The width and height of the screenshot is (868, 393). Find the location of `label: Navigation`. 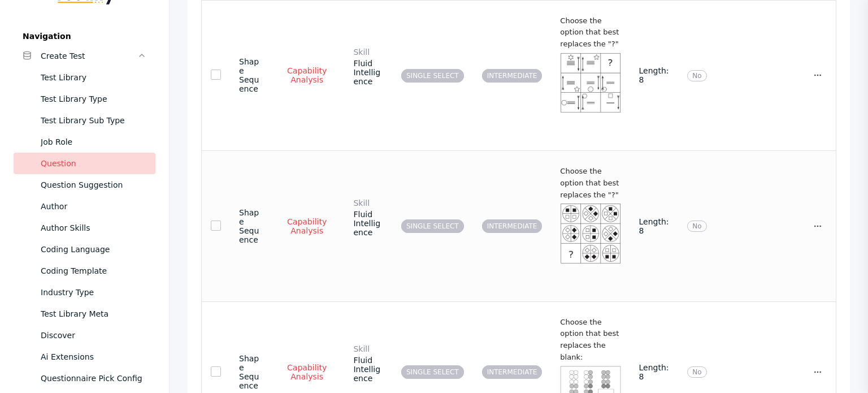

label: Navigation is located at coordinates (84, 36).